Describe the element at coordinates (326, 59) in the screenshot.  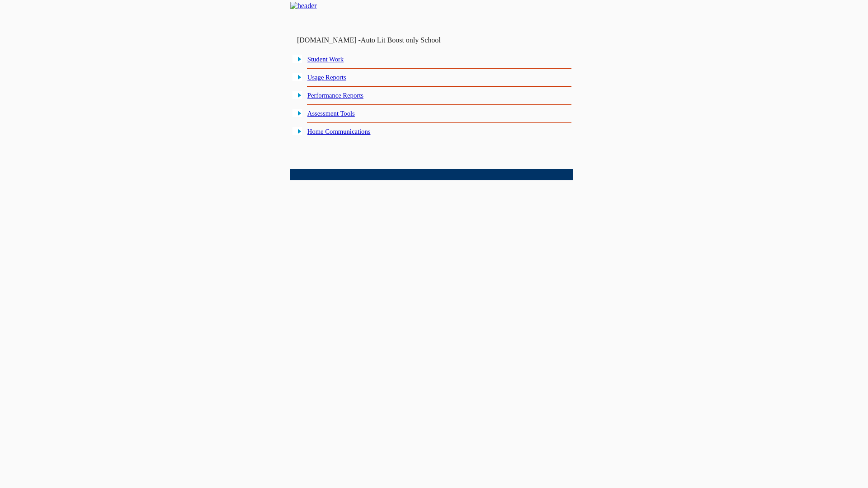
I see `a: Student Work` at that location.